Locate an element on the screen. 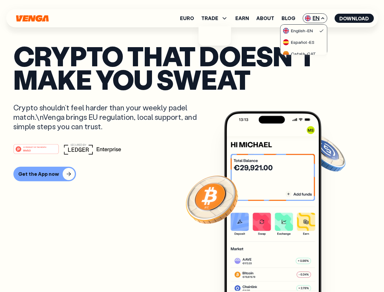 The image size is (384, 292). button: Get the App now is located at coordinates (45, 174).